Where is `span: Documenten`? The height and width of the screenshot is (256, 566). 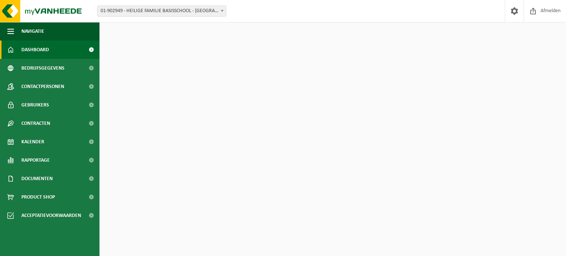 span: Documenten is located at coordinates (37, 179).